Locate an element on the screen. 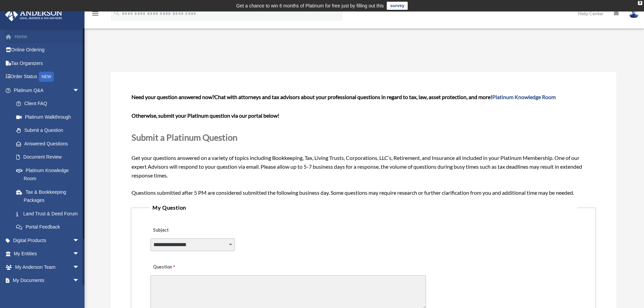 The width and height of the screenshot is (644, 308). a: Platinum Walkthrough is located at coordinates (49, 117).